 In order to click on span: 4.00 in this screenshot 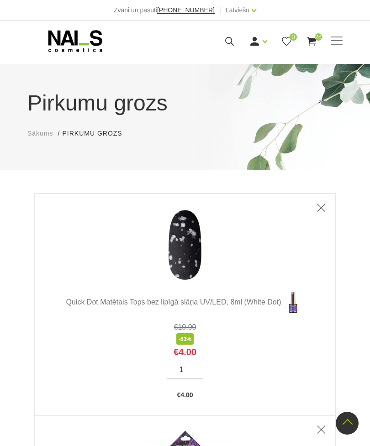, I will do `click(186, 395)`.